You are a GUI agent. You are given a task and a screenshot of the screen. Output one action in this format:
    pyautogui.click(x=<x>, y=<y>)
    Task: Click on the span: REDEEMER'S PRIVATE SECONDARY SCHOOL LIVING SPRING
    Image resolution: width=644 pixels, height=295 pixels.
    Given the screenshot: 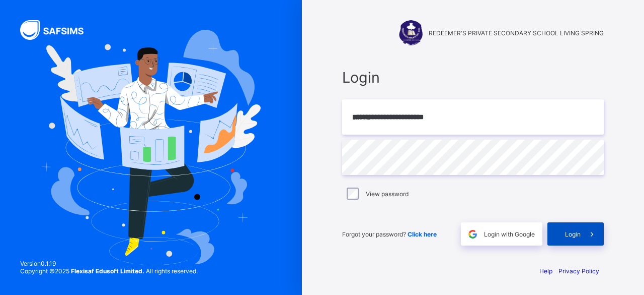 What is the action you would take?
    pyautogui.click(x=516, y=32)
    